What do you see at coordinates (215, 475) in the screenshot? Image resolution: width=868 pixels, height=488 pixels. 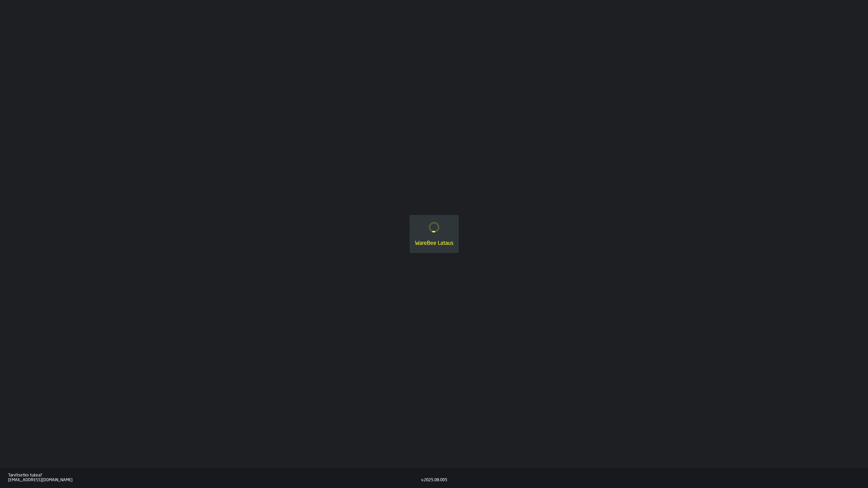 I see `div: Tarvitsetko tukea?` at bounding box center [215, 475].